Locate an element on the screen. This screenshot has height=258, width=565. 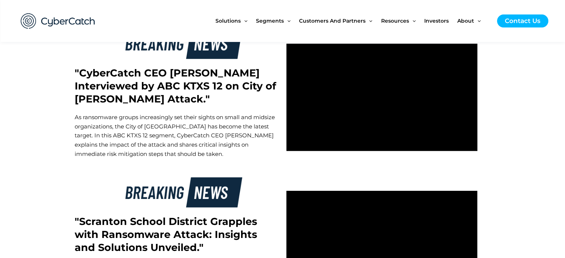
a: Investors is located at coordinates (440, 21).